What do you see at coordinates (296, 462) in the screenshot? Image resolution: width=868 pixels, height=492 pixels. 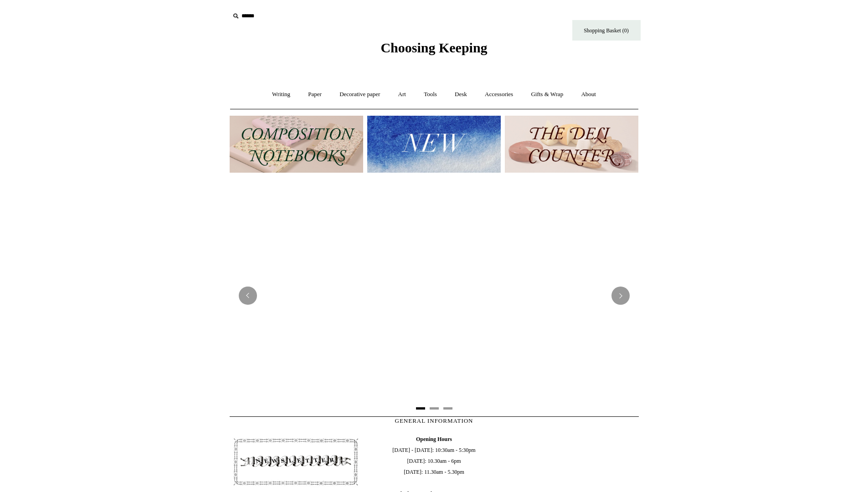 I see `img: pf-4db91bb9--1305-Newsletter-Button_1200x.jpg` at bounding box center [296, 462].